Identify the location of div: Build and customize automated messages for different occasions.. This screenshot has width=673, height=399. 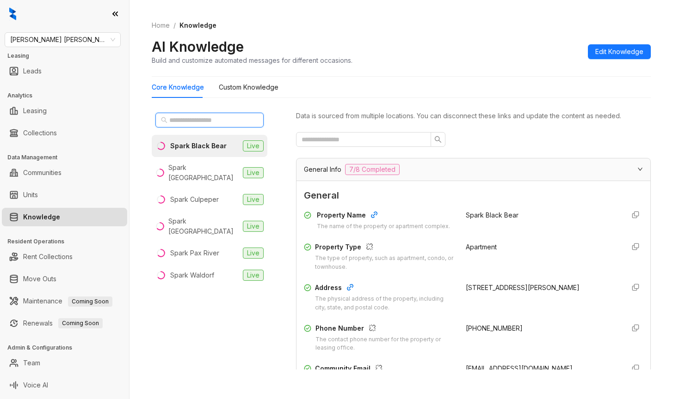
(252, 60).